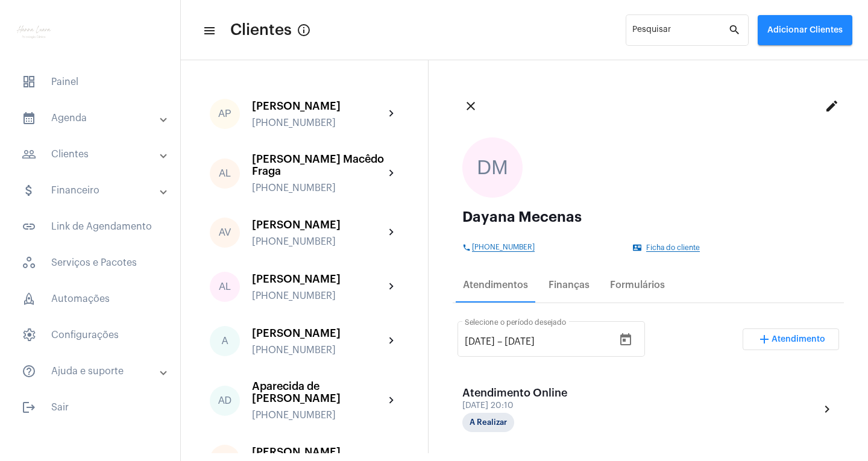  Describe the element at coordinates (804, 30) in the screenshot. I see `button: Adicionar Clientes` at that location.